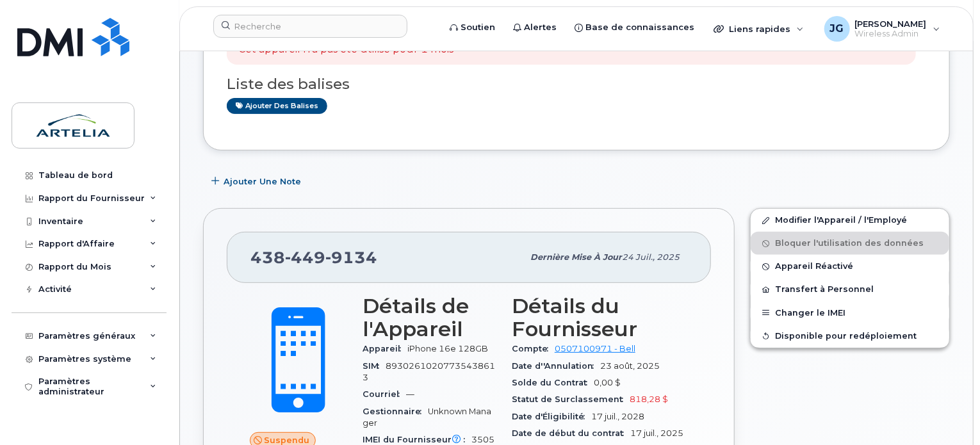 Image resolution: width=980 pixels, height=445 pixels. Describe the element at coordinates (305, 257) in the screenshot. I see `span: 449` at that location.